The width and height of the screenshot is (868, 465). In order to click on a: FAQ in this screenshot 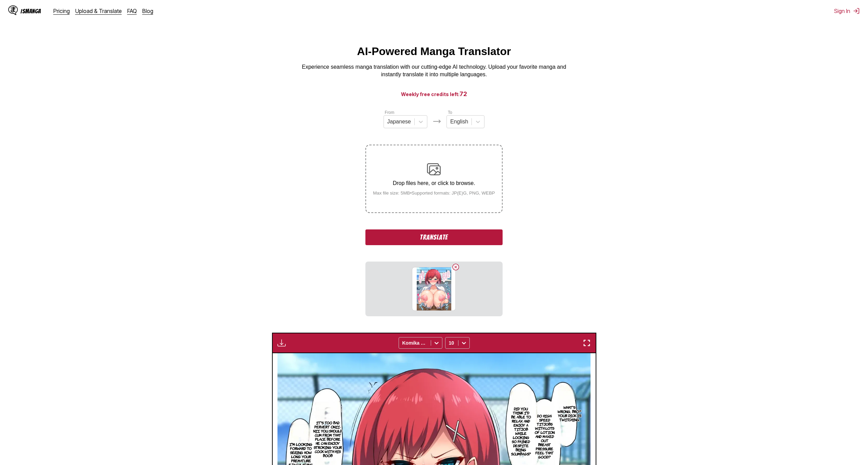, I will do `click(132, 11)`.